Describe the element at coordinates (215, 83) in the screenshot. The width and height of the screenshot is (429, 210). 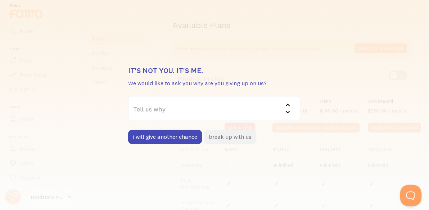
I see `p: We would like to ask you why are you giving up on us?` at that location.